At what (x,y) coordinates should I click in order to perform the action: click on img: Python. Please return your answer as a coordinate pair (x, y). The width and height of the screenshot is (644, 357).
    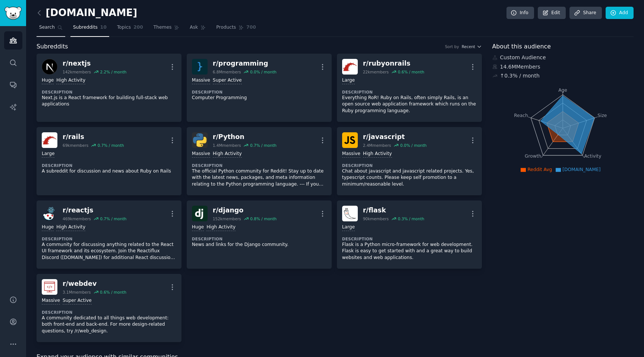
    Looking at the image, I should click on (200, 140).